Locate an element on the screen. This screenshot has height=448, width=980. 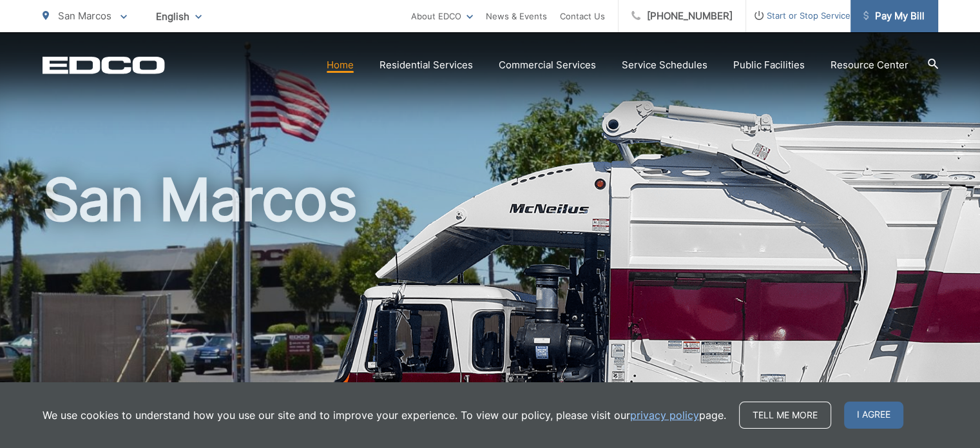
a: privacy policy is located at coordinates (664, 415).